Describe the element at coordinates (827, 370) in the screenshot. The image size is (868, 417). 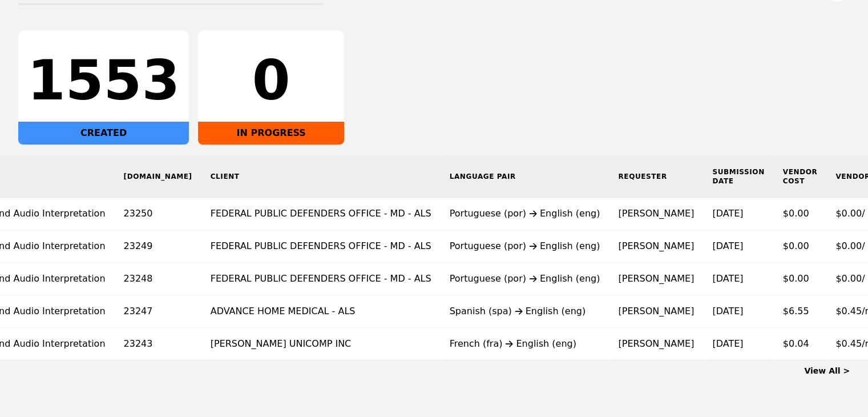
I see `a: View All >` at that location.